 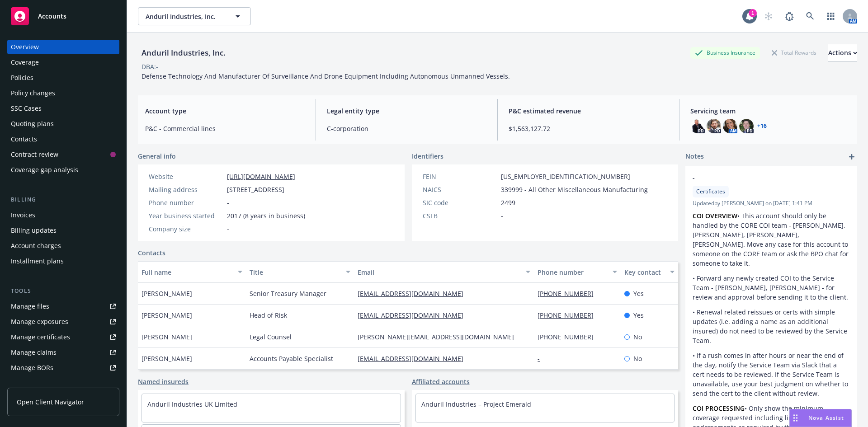 What do you see at coordinates (770, 110) in the screenshot?
I see `span: Servicing team` at bounding box center [770, 110].